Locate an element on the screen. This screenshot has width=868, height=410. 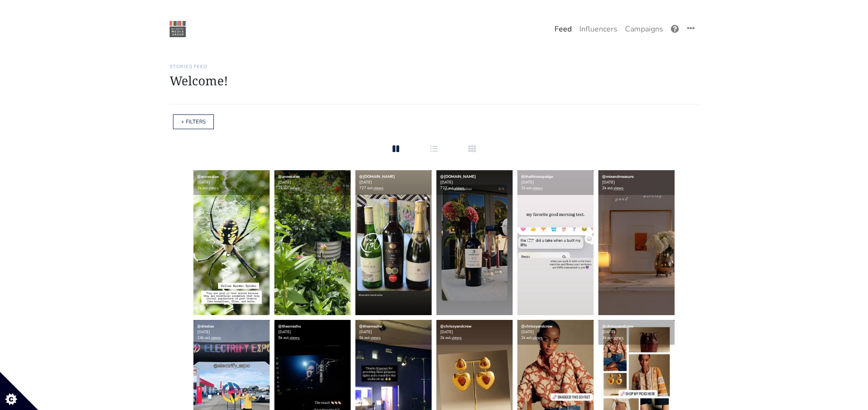
a: Feed is located at coordinates (563, 29).